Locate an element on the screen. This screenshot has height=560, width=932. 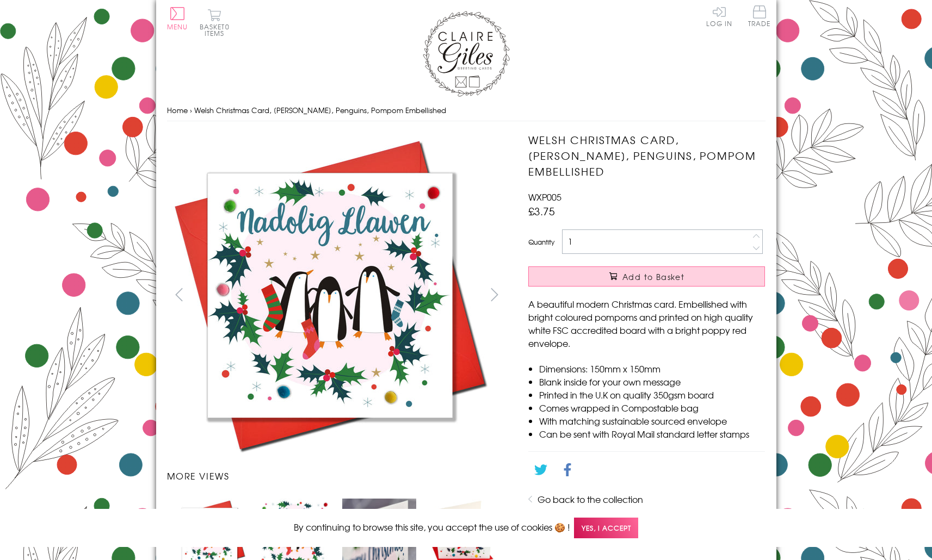
a: Go back to the collection is located at coordinates (591, 499).